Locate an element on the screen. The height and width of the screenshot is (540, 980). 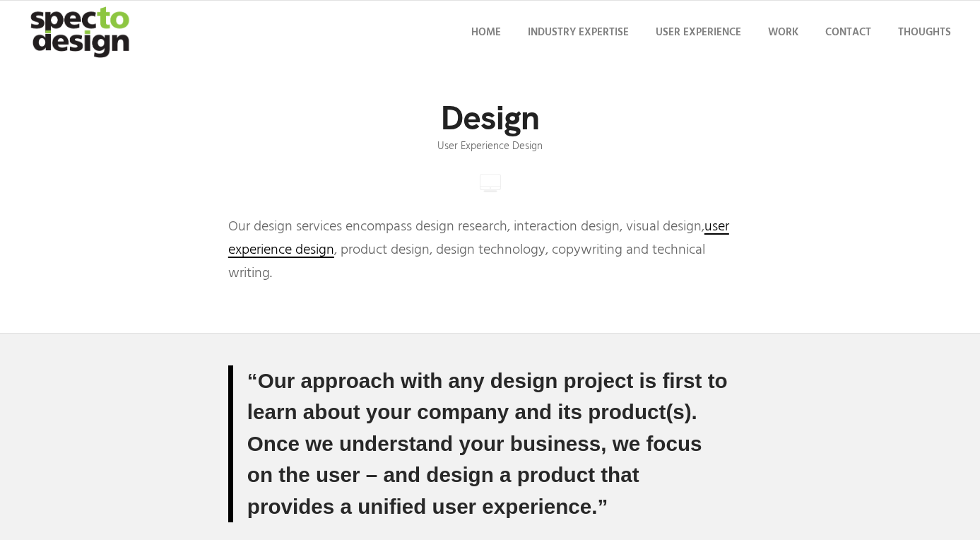
a: Industry Expertise is located at coordinates (578, 32).